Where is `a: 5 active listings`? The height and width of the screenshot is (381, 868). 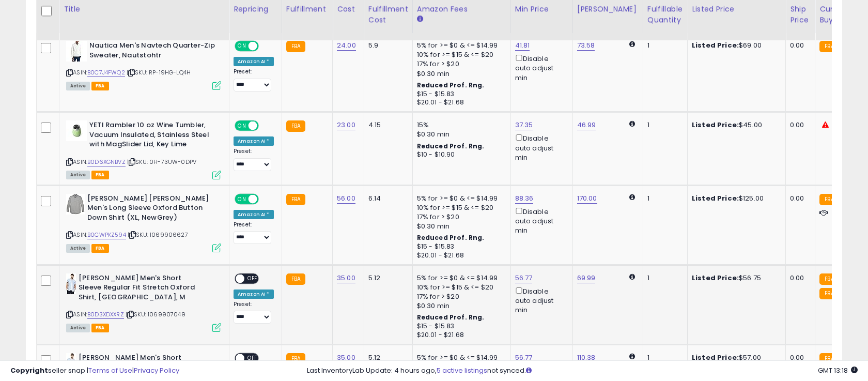 a: 5 active listings is located at coordinates (462, 370).